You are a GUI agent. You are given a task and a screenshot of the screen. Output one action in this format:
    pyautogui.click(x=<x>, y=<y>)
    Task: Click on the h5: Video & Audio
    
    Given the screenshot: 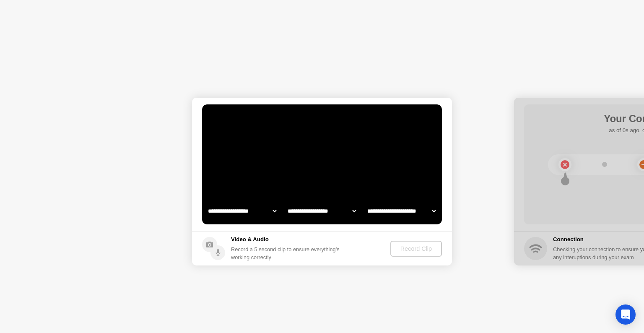 What is the action you would take?
    pyautogui.click(x=286, y=240)
    